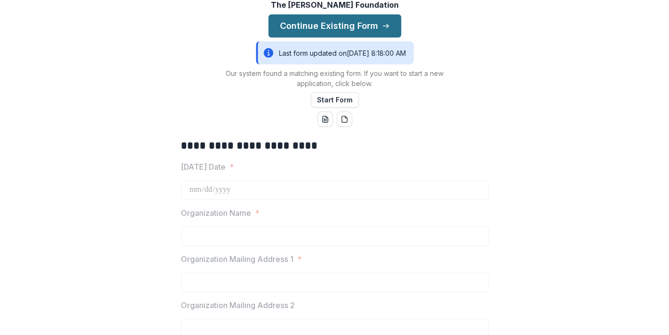 The image size is (669, 335). I want to click on p: Organization Mailing Address 1, so click(237, 259).